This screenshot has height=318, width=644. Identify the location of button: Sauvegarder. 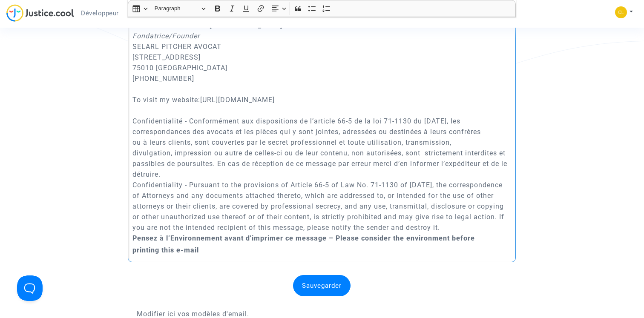
(322, 286).